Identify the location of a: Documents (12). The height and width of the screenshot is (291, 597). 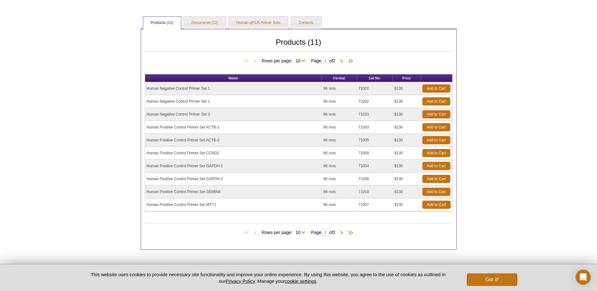
(204, 23).